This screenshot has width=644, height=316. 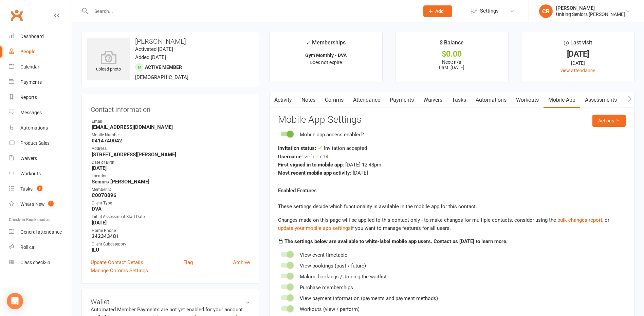 I want to click on strong: Username:, so click(x=290, y=156).